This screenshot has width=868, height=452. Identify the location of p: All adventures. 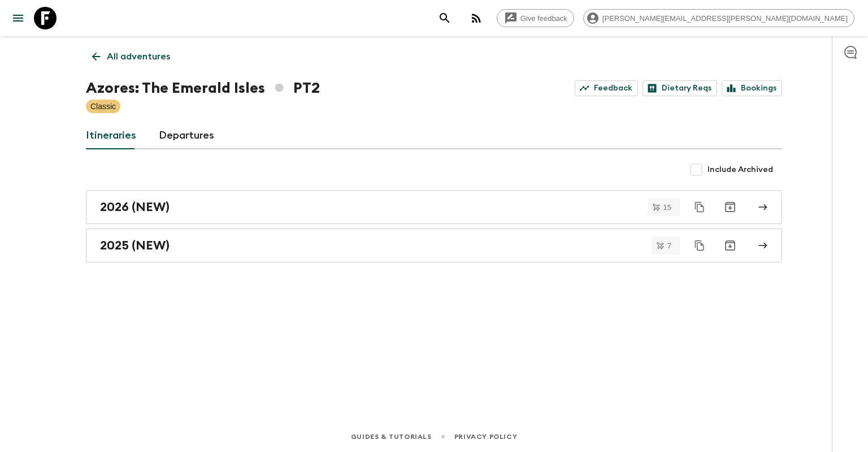
(139, 56).